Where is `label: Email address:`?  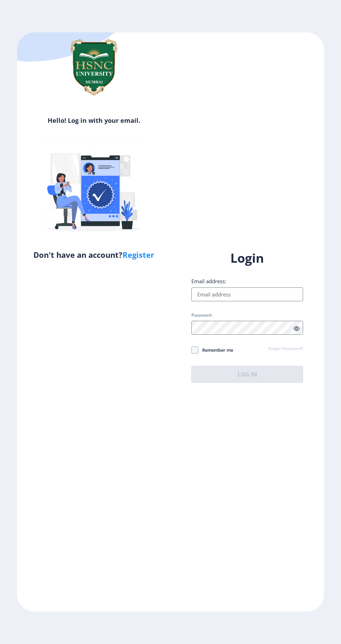
label: Email address: is located at coordinates (209, 281).